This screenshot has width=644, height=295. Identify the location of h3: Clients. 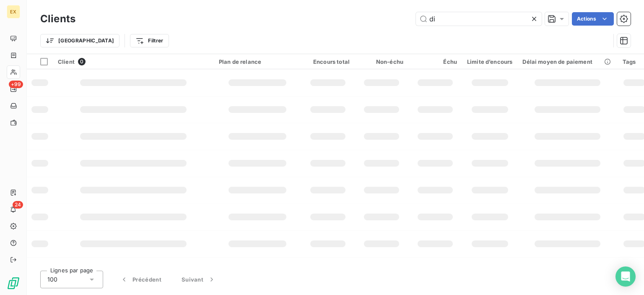
(58, 19).